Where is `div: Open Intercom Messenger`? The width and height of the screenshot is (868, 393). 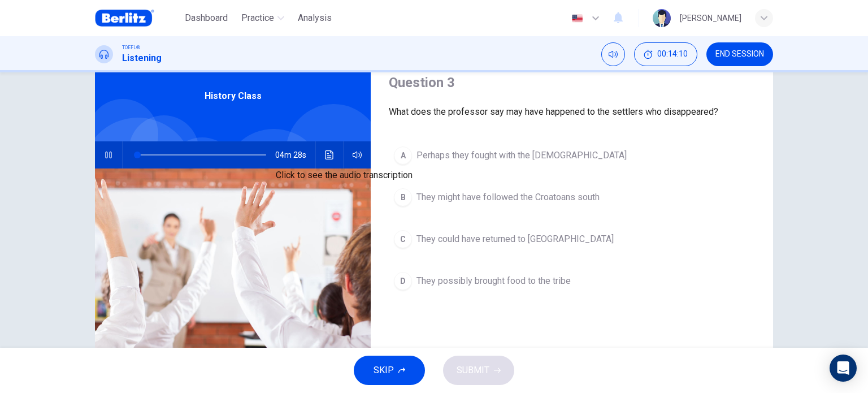
div: Open Intercom Messenger is located at coordinates (843, 368).